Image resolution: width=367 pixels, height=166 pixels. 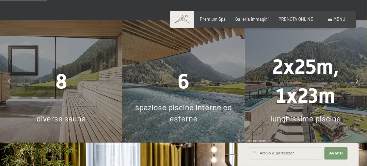 I want to click on span: Galleria immagini, so click(x=252, y=19).